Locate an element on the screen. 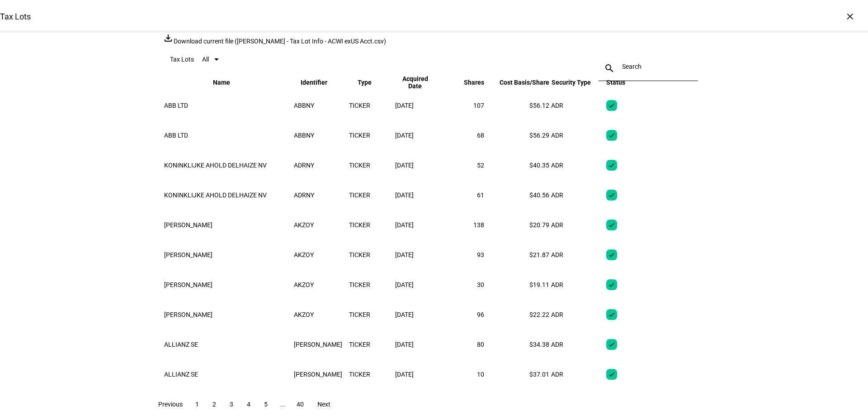  div: $22.22 is located at coordinates (518, 315).